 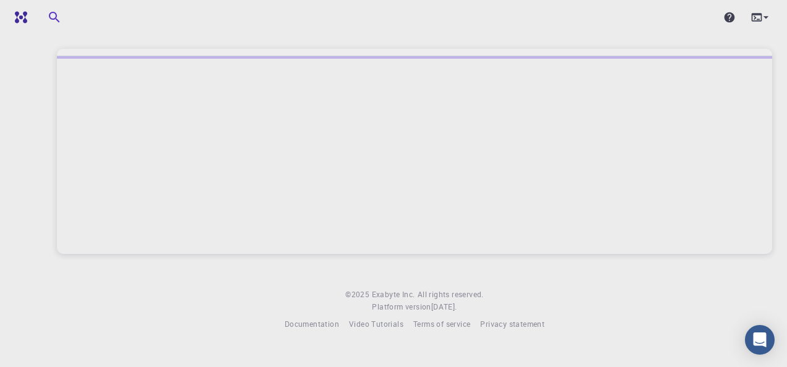 I want to click on div: Open Intercom Messenger, so click(x=760, y=340).